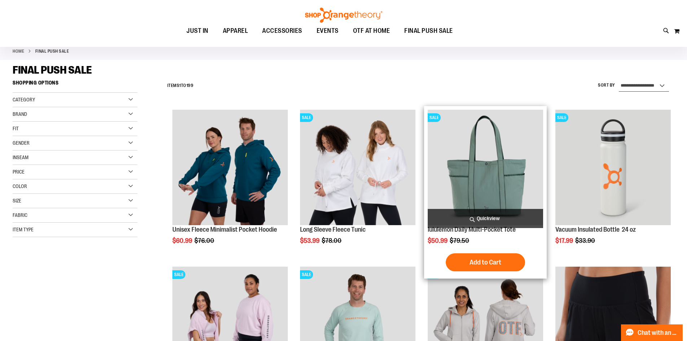  What do you see at coordinates (236, 31) in the screenshot?
I see `span: APPAREL` at bounding box center [236, 31].